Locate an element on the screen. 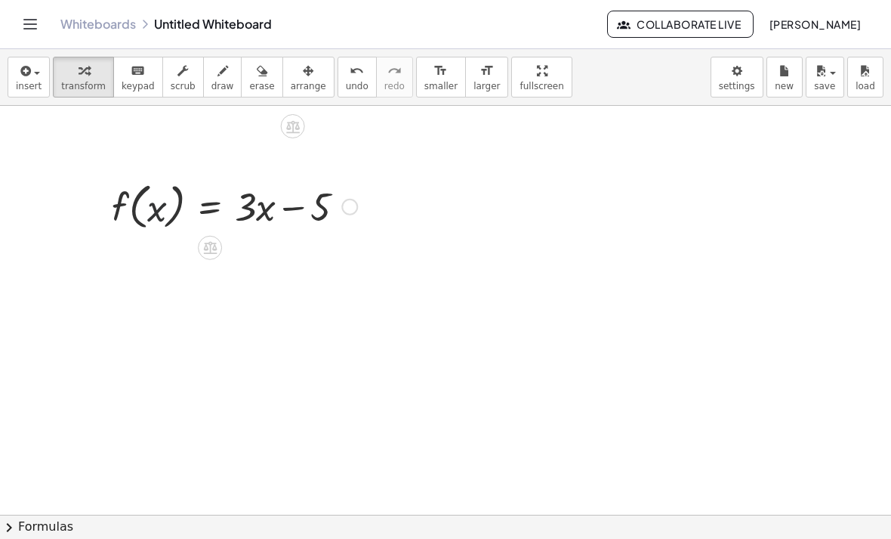 The image size is (891, 539). span: arrange is located at coordinates (308, 86).